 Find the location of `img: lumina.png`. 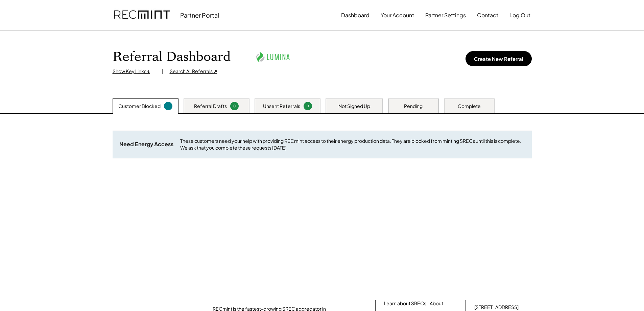

img: lumina.png is located at coordinates (273, 57).